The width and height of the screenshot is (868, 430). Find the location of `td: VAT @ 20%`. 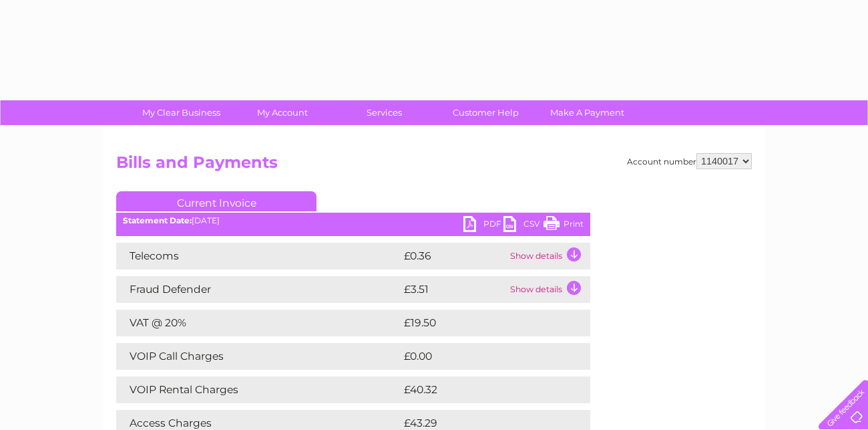

td: VAT @ 20% is located at coordinates (258, 323).